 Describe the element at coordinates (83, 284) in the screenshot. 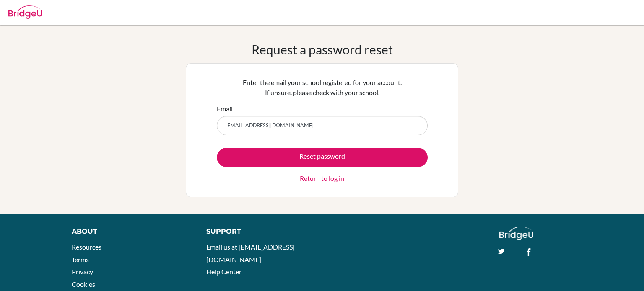

I see `a: Cookies` at that location.